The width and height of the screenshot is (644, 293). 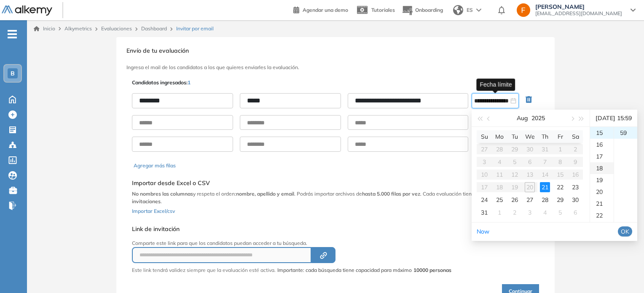 What do you see at coordinates (161, 83) in the screenshot?
I see `p: Candidatos ingresados:` at bounding box center [161, 83].